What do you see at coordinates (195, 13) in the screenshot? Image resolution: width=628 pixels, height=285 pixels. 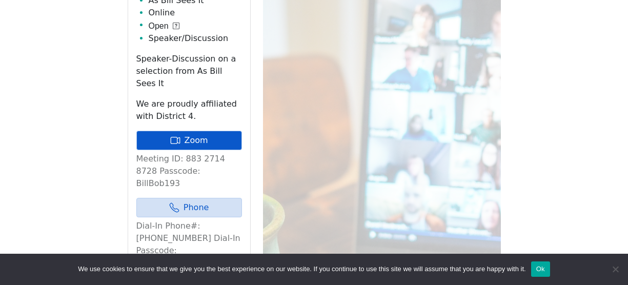 I see `li: Online` at bounding box center [195, 13].